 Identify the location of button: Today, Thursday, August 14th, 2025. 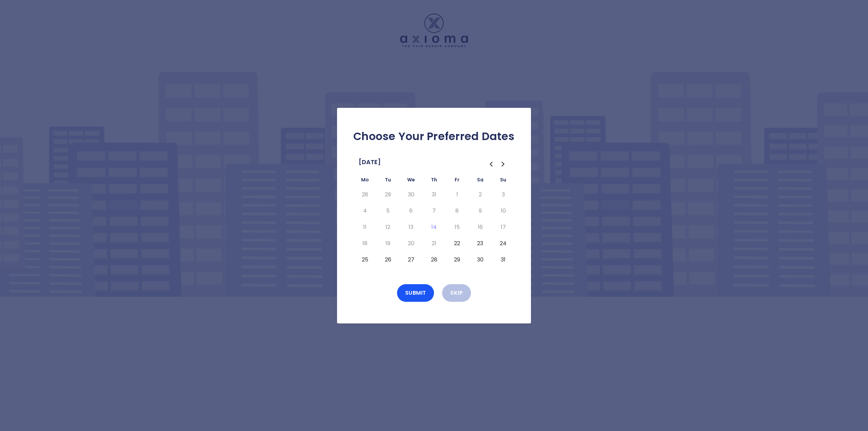
(434, 227).